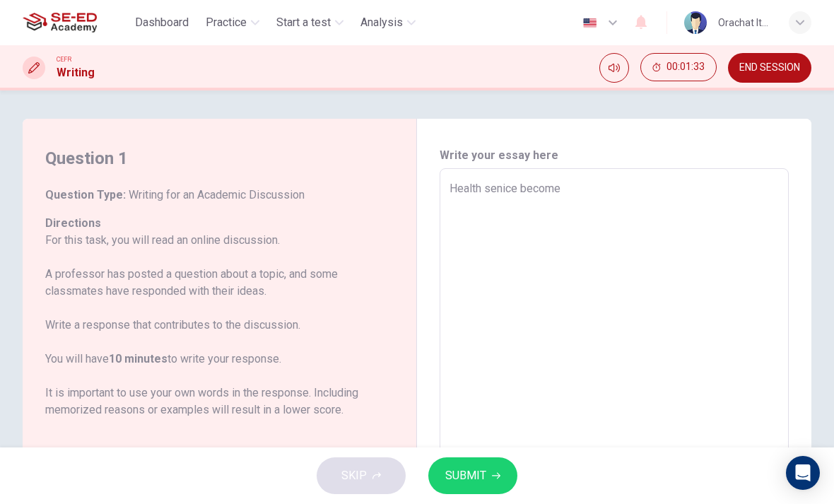  Describe the element at coordinates (162, 23) in the screenshot. I see `span: Dashboard` at that location.